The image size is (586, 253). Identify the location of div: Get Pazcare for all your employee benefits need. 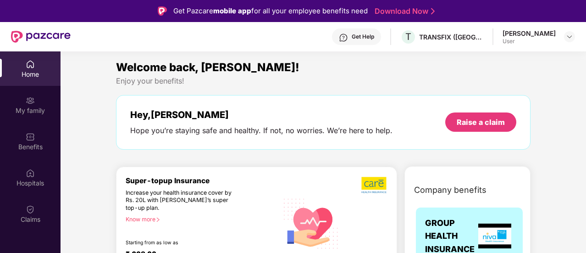
(270, 11).